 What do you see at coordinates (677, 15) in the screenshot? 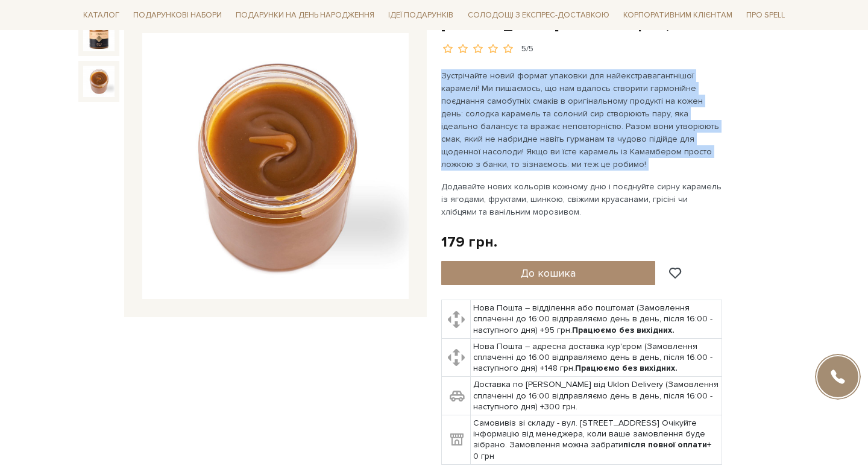
I see `a: Корпоративним клієнтам` at bounding box center [677, 15].